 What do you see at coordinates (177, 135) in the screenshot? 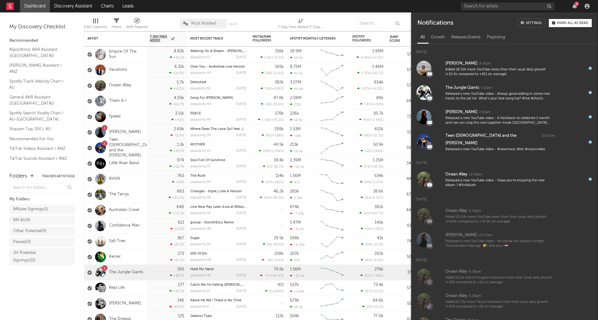
I see `div: -11.4 %` at bounding box center [177, 135].